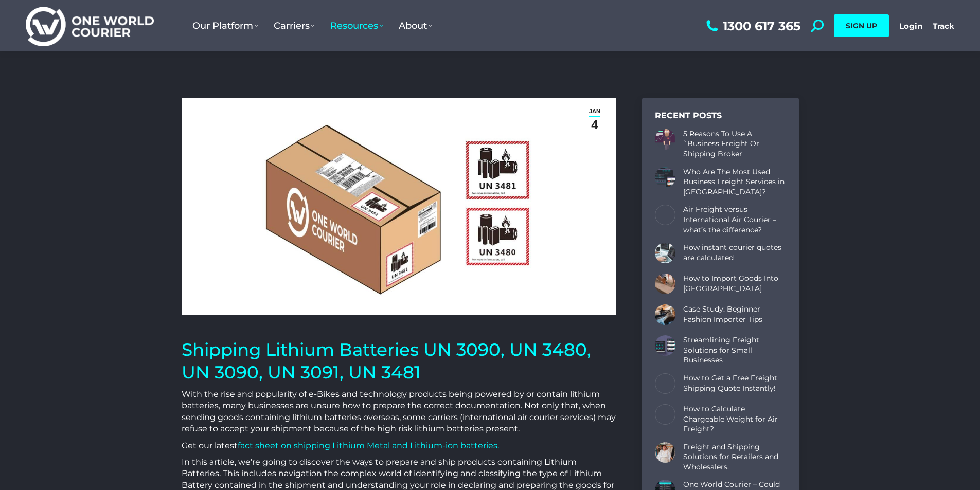 Image resolution: width=980 pixels, height=490 pixels. I want to click on span: About, so click(415, 25).